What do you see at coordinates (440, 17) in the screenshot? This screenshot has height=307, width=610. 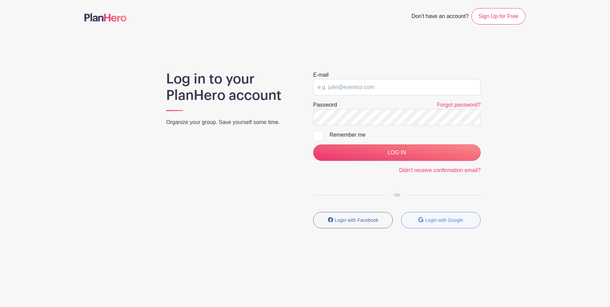 I see `span: Don't have an account?` at bounding box center [440, 17].